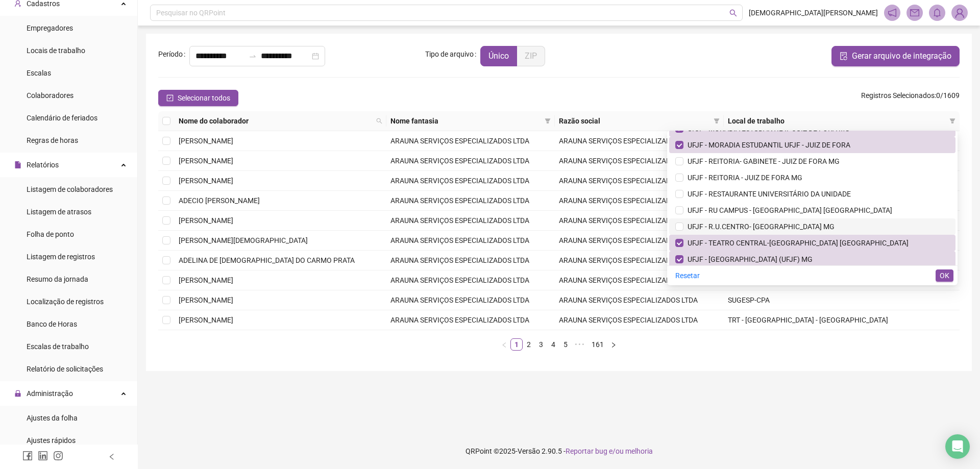 The height and width of the screenshot is (469, 980). Describe the element at coordinates (50, 234) in the screenshot. I see `span: Folha de ponto` at that location.